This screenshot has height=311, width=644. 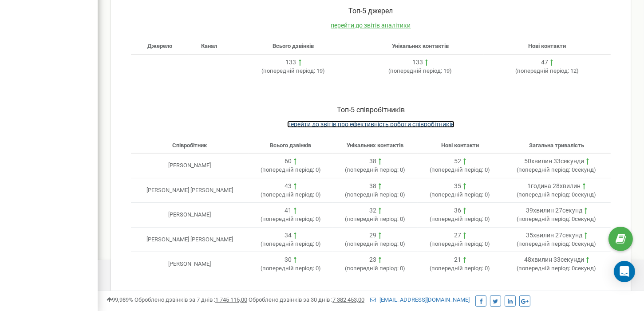 What do you see at coordinates (371, 110) in the screenshot?
I see `span: Toп-5 співробітників` at bounding box center [371, 110].